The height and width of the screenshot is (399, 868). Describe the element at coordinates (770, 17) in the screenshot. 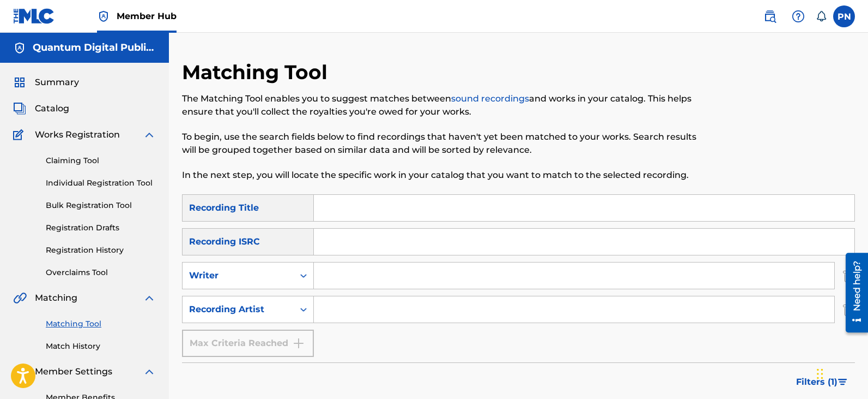

I see `img: search` at that location.